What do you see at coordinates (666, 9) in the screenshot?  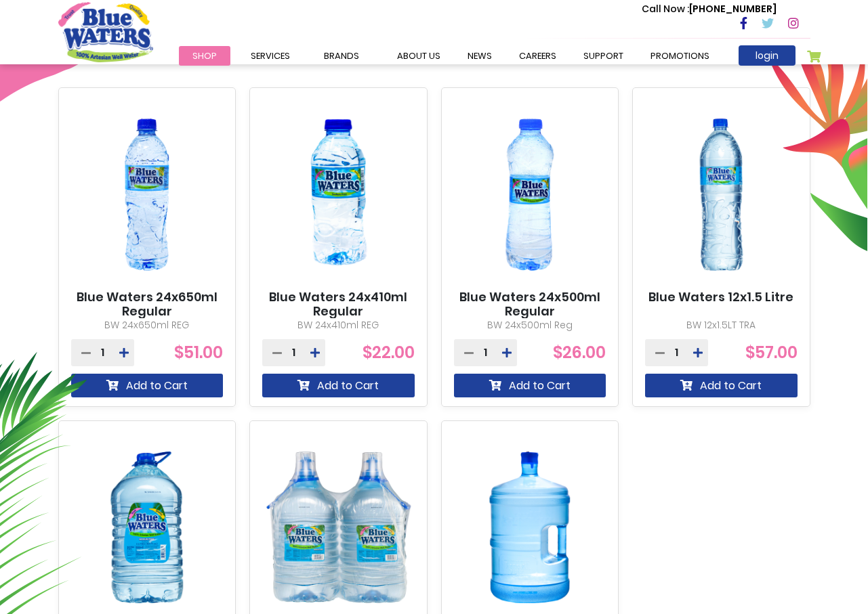 I see `span: Call Now :` at bounding box center [666, 9].